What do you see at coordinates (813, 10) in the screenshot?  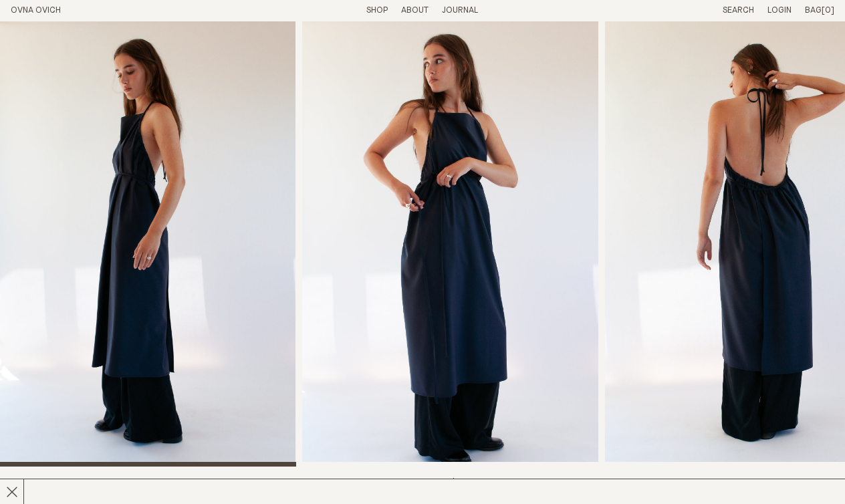 I see `span: Bag` at bounding box center [813, 10].